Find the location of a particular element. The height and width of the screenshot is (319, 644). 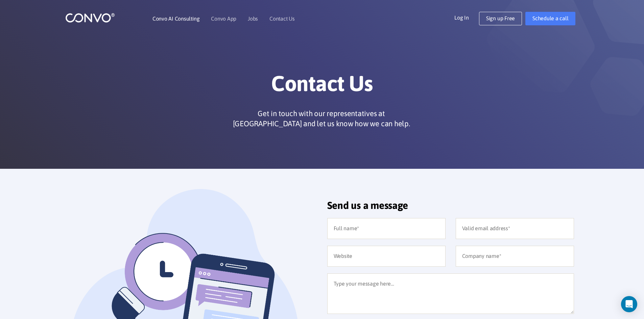

input: Valid email address* is located at coordinates (515, 229).